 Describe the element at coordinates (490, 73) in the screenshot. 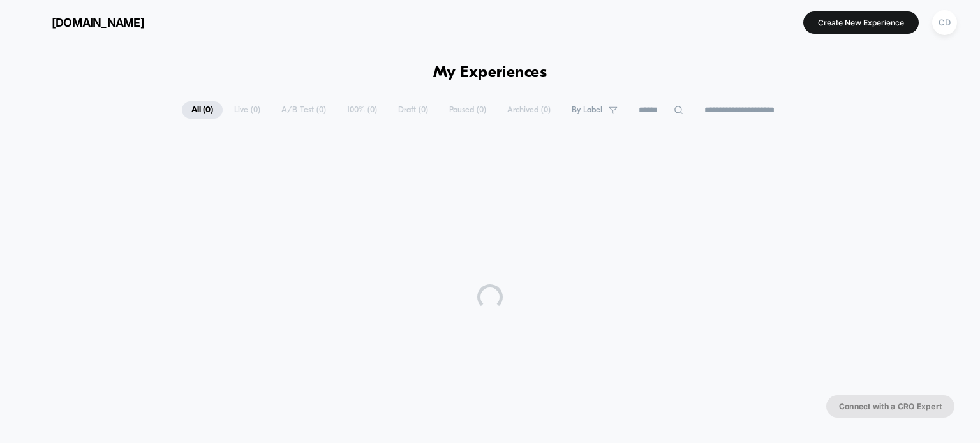

I see `h1: My Experiences` at that location.